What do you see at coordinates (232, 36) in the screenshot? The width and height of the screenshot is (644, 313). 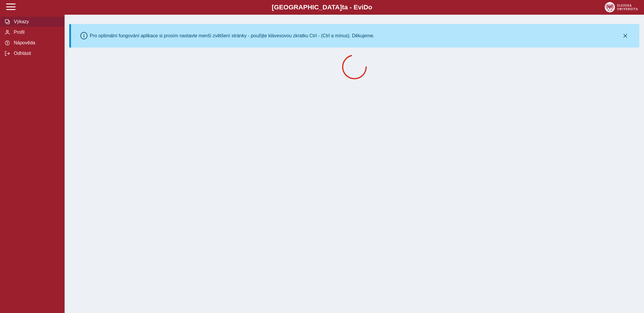 I see `div: Pro optimální fungování aplikace si prosím nastavte menší zvětšení stránky - použijte klávesovou ...` at bounding box center [232, 36].